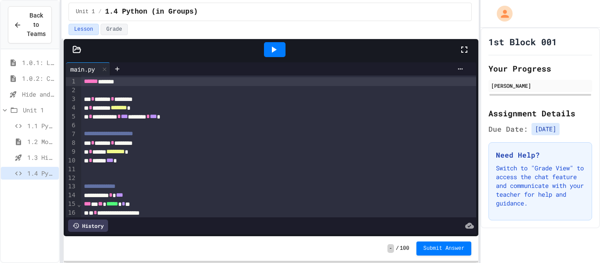 The height and width of the screenshot is (263, 600). I want to click on span: Hide and Seek - SUB, so click(39, 94).